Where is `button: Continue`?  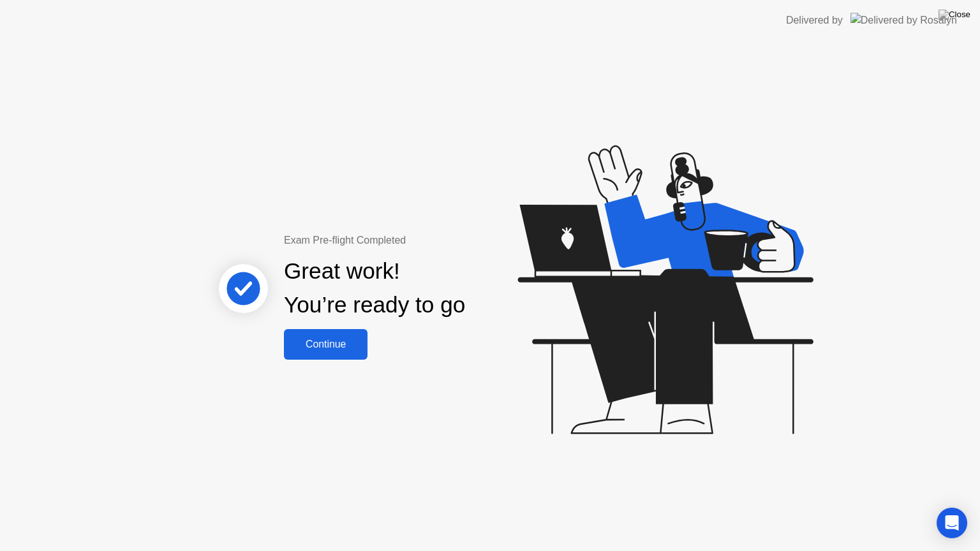
button: Continue is located at coordinates (325, 344).